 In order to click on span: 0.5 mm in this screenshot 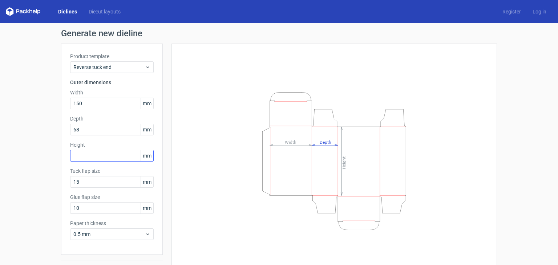, I will do `click(109, 234)`.